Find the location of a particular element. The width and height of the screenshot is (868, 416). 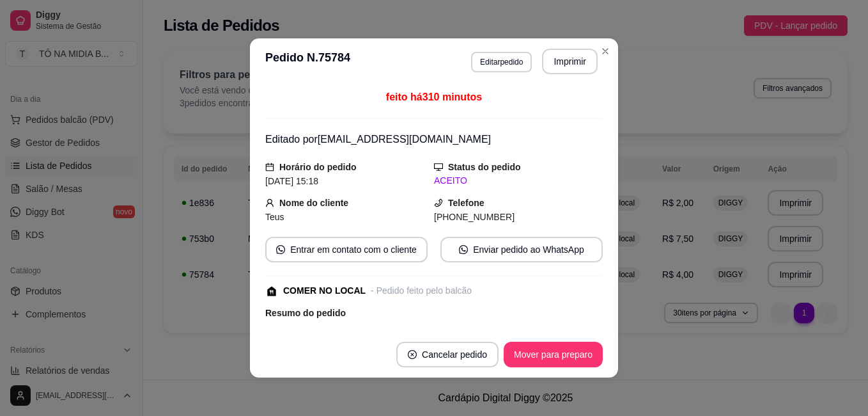

button: Mover para preparo is located at coordinates (553, 354).